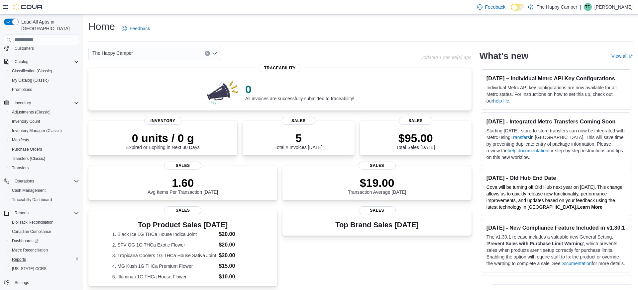  I want to click on span: Adjustments (Classic), so click(31, 112).